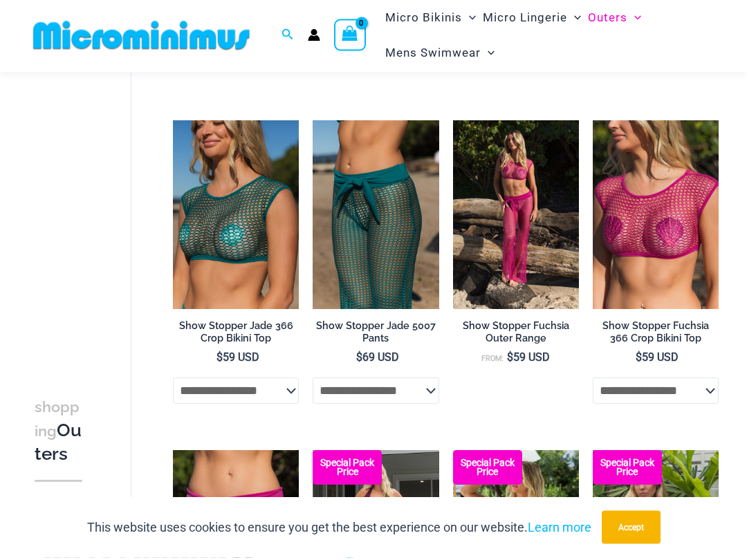  I want to click on span: From:, so click(492, 361).